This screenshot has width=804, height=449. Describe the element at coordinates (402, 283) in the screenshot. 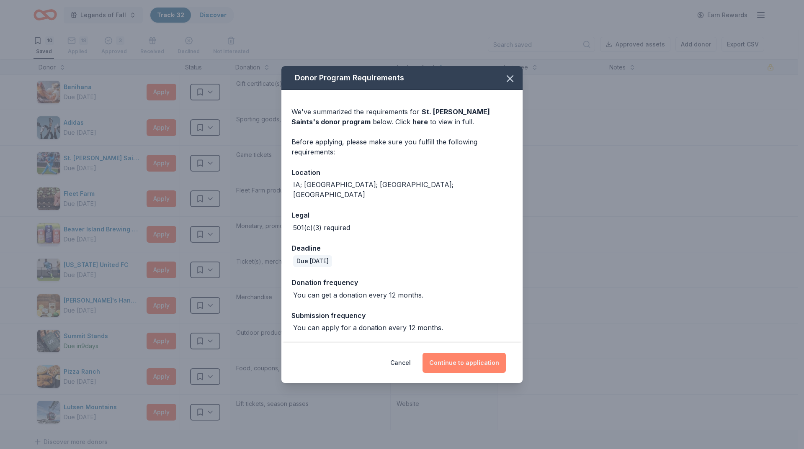

I see `div: Donation frequency` at that location.